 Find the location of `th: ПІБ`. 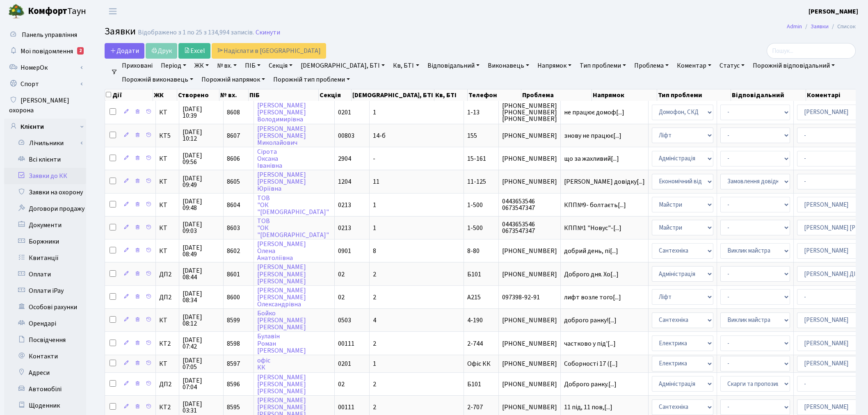

th: ПІБ is located at coordinates (283, 95).